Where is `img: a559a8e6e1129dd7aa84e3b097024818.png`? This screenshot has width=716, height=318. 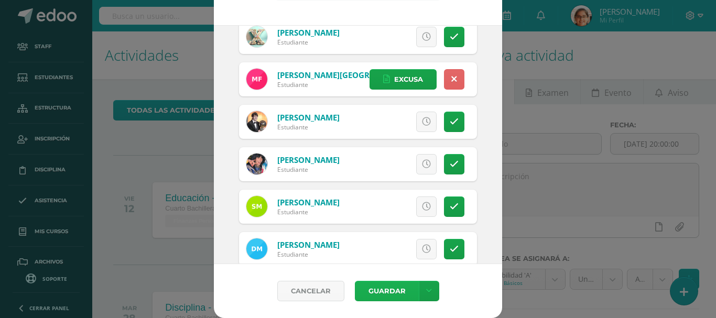
img: a559a8e6e1129dd7aa84e3b097024818.png is located at coordinates (257, 164).